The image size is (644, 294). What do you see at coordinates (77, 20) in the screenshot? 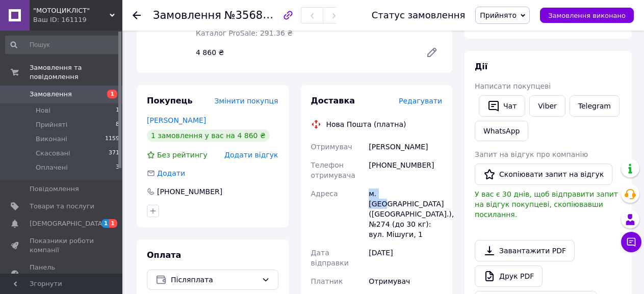
I see `div: Ваш ID: 161119` at bounding box center [77, 20].